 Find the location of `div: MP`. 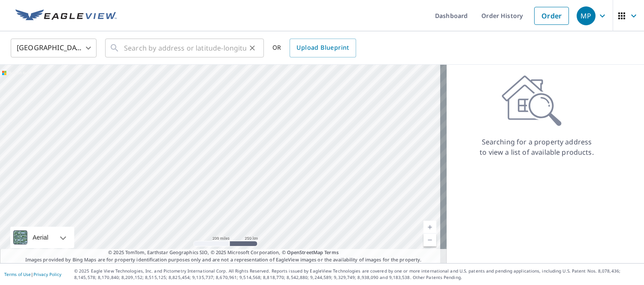

div: MP is located at coordinates (586, 16).